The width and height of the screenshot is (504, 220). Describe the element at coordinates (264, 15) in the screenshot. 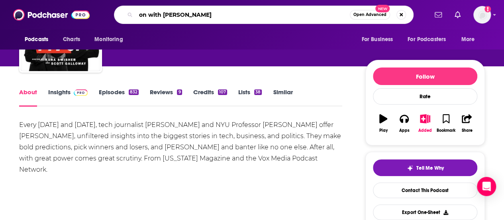

I see `div: Search podcasts, credits, & more...` at that location.